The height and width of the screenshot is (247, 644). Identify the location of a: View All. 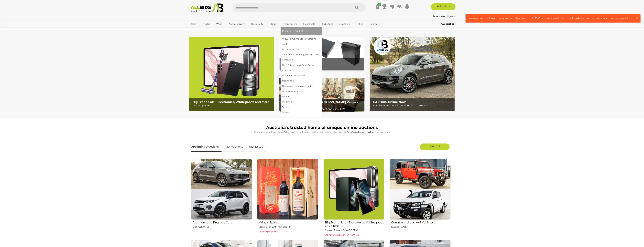
(435, 147).